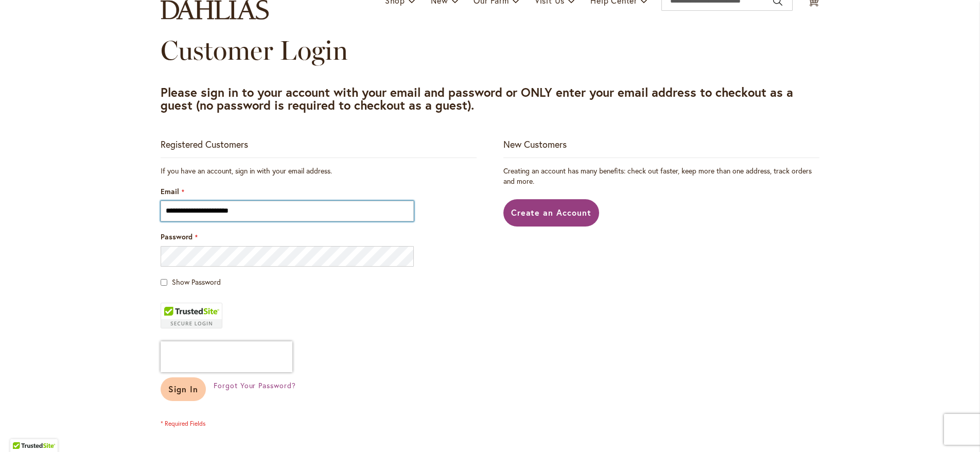 The width and height of the screenshot is (980, 452). Describe the element at coordinates (255, 385) in the screenshot. I see `span: Forgot Your Password?` at that location.